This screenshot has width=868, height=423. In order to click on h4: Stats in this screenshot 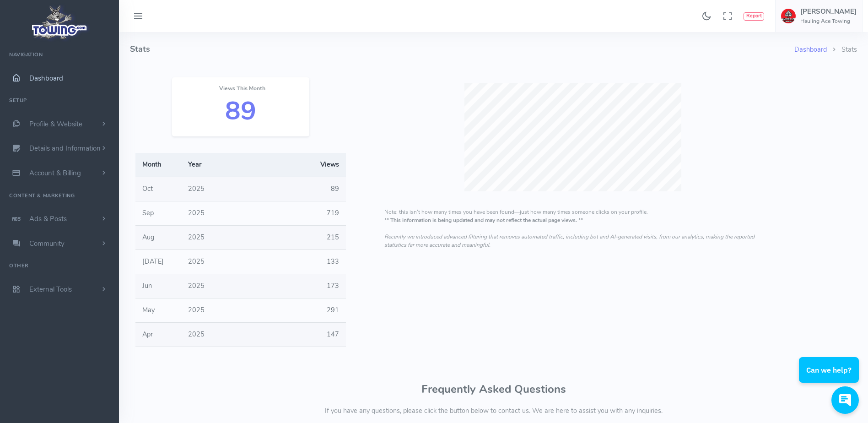, I will do `click(463, 49)`.